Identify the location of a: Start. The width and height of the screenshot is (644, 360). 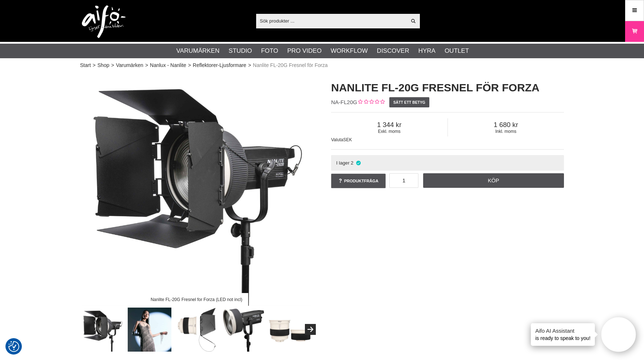
(85, 65).